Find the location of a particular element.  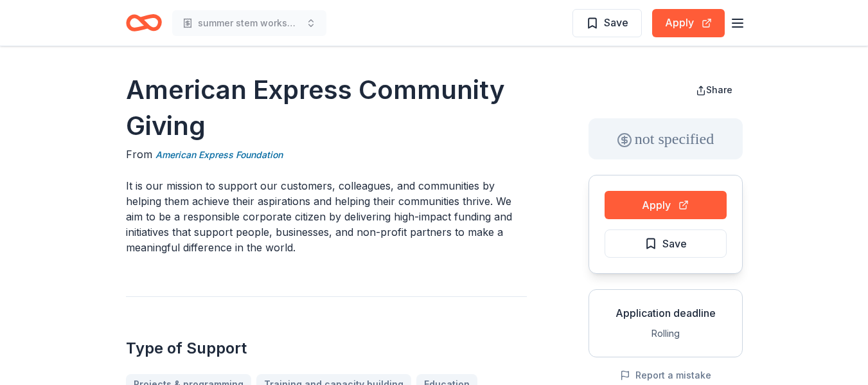

span: Share is located at coordinates (719, 89).